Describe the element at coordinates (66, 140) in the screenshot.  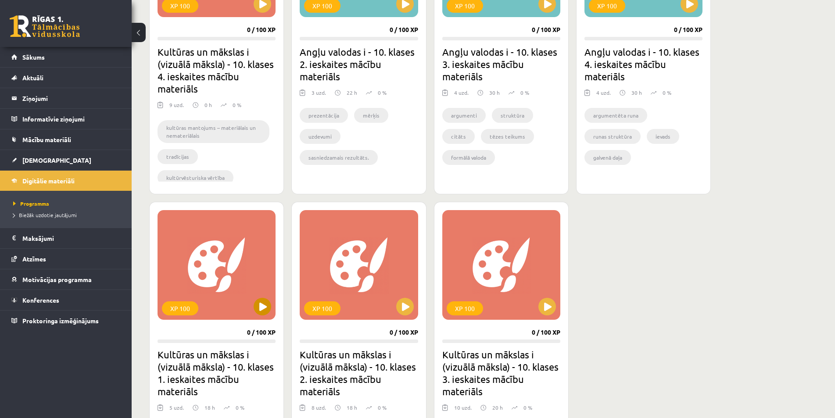
I see `a: Mācību materiāli` at that location.